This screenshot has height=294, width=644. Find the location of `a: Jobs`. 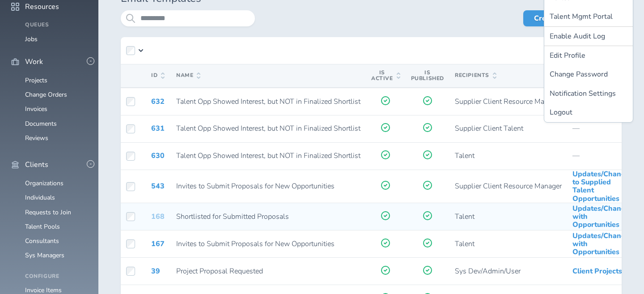

a: Jobs is located at coordinates (31, 39).